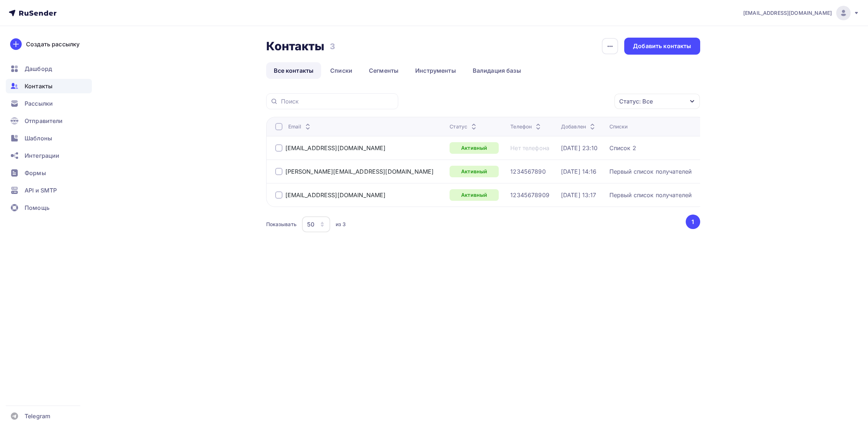  I want to click on div: Список 2, so click(623, 148).